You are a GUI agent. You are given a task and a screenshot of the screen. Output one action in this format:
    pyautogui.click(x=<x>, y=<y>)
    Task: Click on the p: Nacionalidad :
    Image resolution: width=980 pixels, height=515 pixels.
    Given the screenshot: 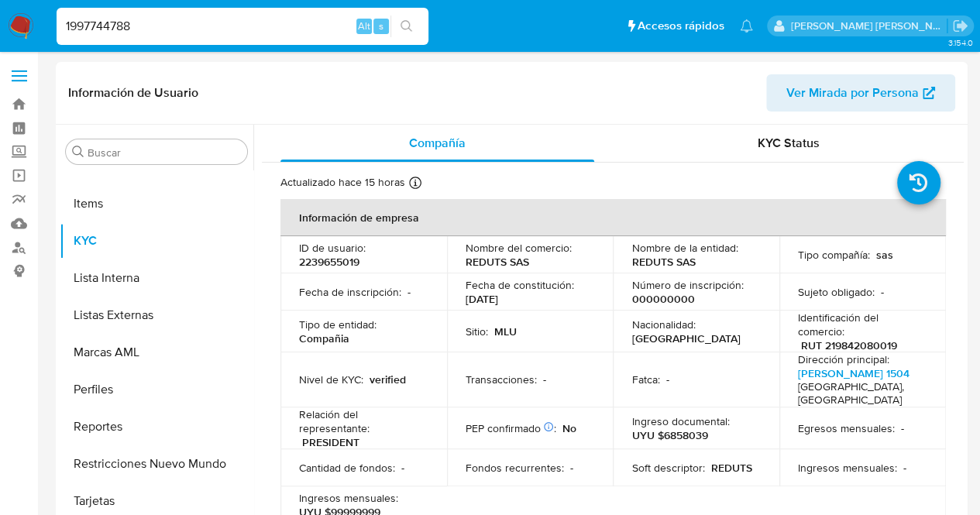 What is the action you would take?
    pyautogui.click(x=663, y=325)
    